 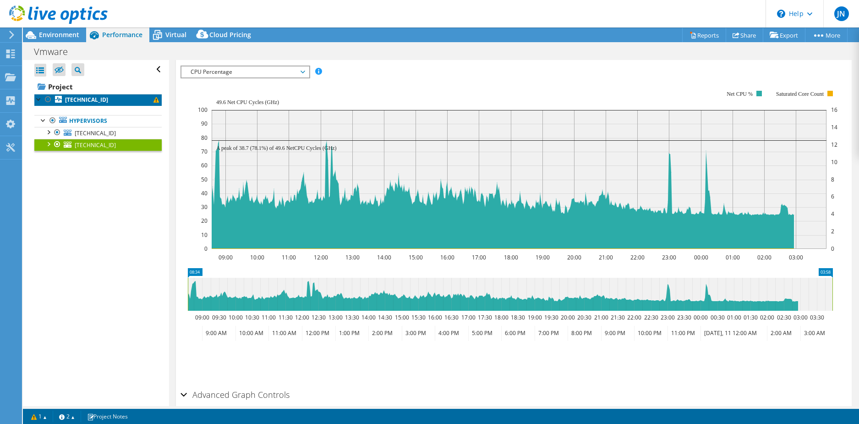 I want to click on text: 100, so click(x=203, y=110).